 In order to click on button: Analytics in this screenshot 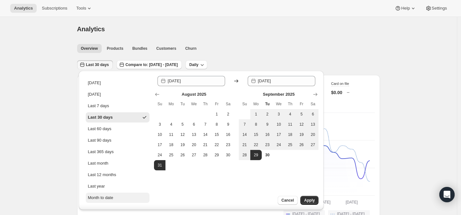, I will do `click(23, 8)`.